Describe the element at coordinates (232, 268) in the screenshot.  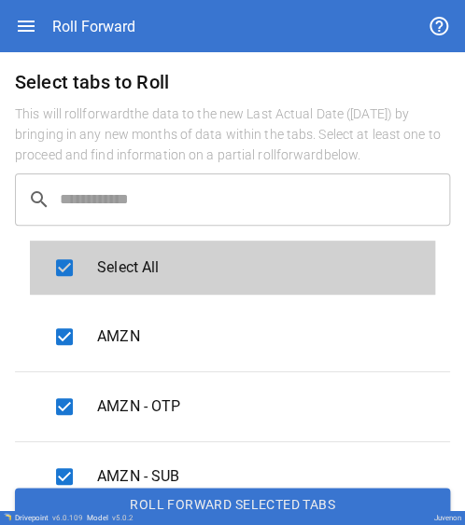
I see `div: Select All` at that location.